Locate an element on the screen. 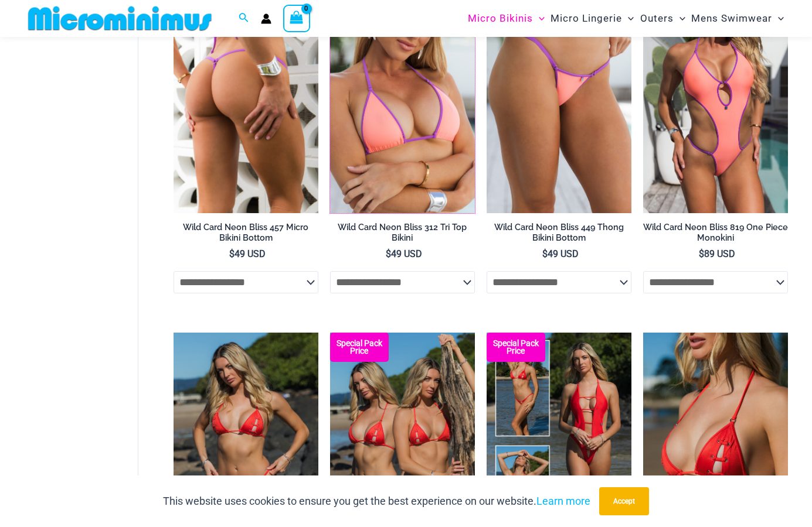  a: Micro LingerieMenu ToggleMenu Toggle is located at coordinates (592, 18).